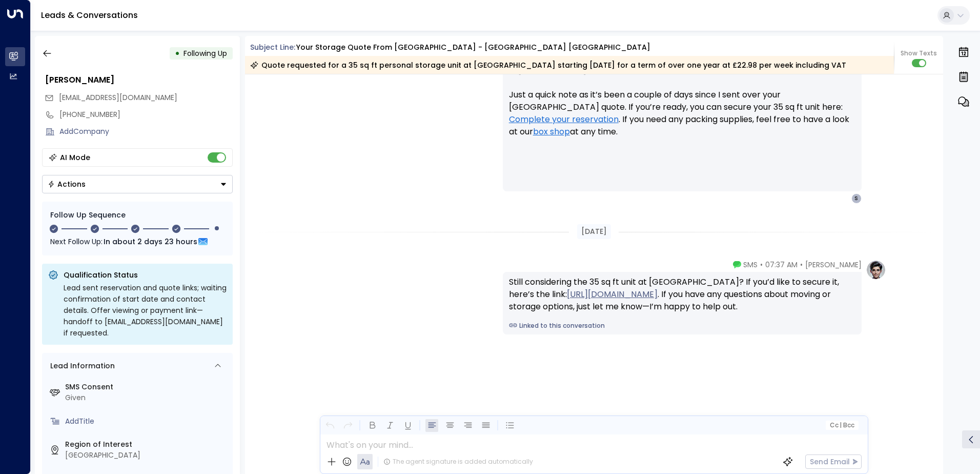 This screenshot has width=980, height=474. Describe the element at coordinates (205, 53) in the screenshot. I see `span: Following Up` at that location.